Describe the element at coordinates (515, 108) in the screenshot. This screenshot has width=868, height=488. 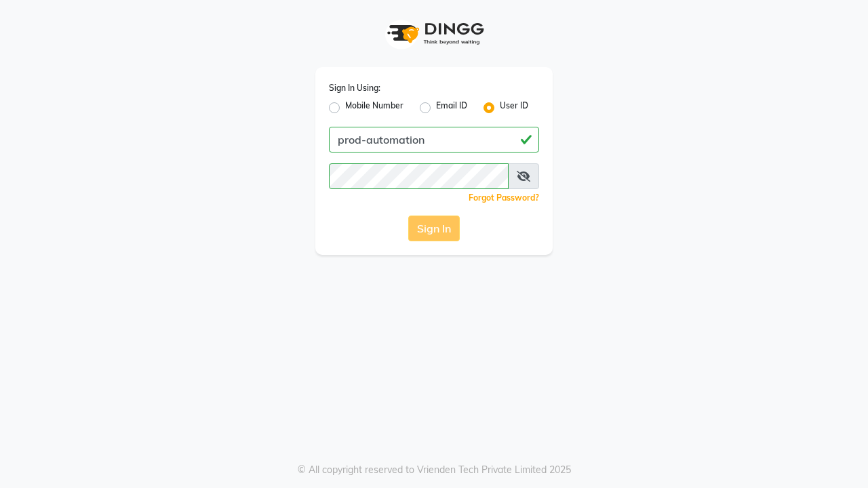
I see `label: User ID` at that location.